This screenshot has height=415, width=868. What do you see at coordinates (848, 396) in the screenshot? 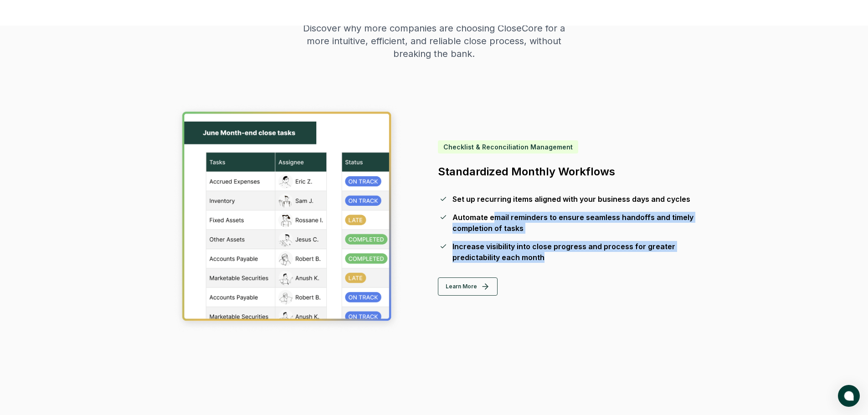
I see `button: atlas-launcher` at bounding box center [848, 396].